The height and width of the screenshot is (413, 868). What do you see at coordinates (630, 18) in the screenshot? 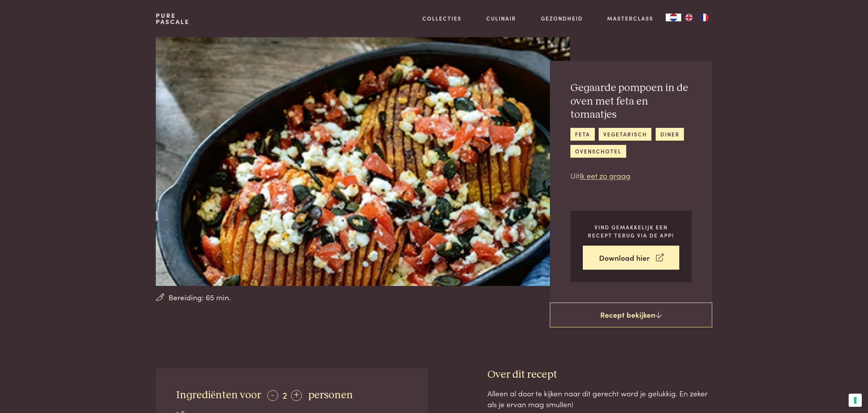
I see `a: Masterclass` at bounding box center [630, 18].